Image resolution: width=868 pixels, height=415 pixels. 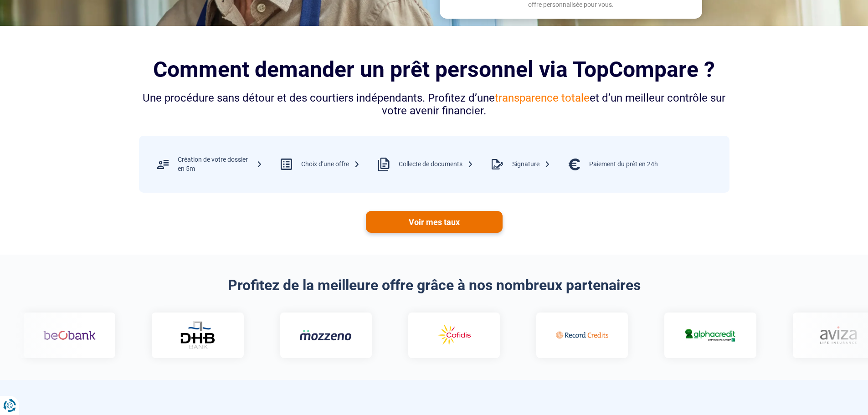 What do you see at coordinates (434, 285) in the screenshot?
I see `h2: Profitez de la meilleure offre grâce à nos nombreux partenaires` at bounding box center [434, 285].